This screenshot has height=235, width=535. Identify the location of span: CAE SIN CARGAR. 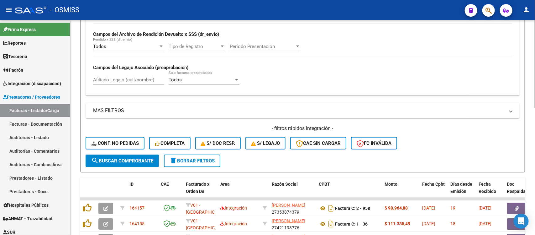
(318, 143).